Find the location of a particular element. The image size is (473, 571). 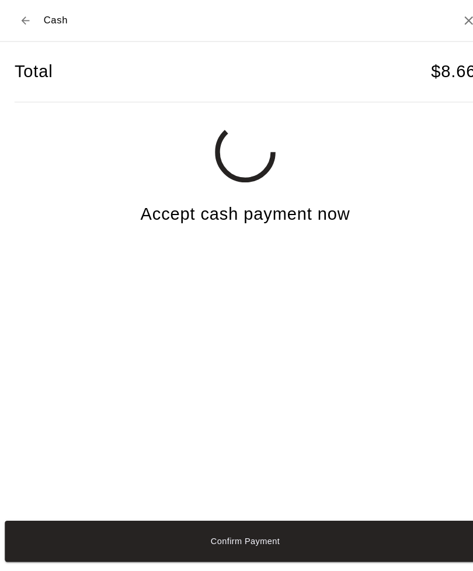

button: Confirm Payment is located at coordinates (237, 522).